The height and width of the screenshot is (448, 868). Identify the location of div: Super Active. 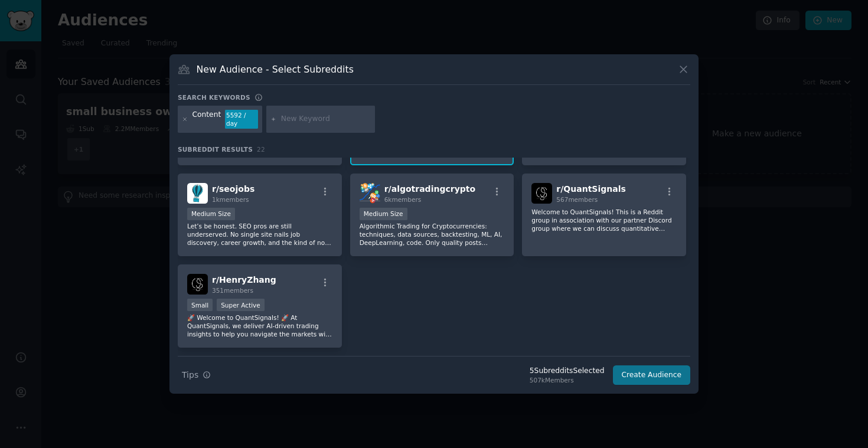
(240, 304).